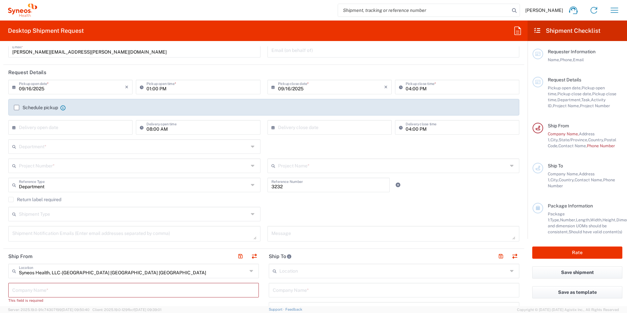  I want to click on span: Package Information, so click(570, 206).